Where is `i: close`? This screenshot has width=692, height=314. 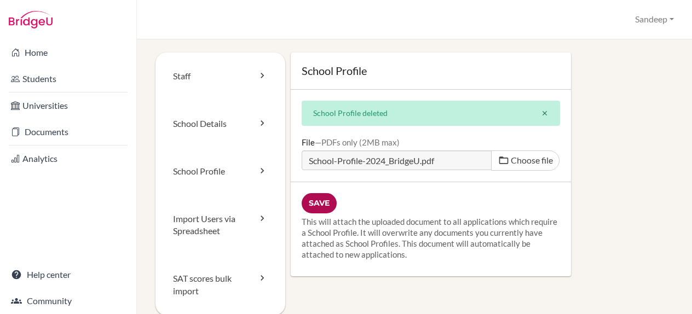
i: close is located at coordinates (545, 113).